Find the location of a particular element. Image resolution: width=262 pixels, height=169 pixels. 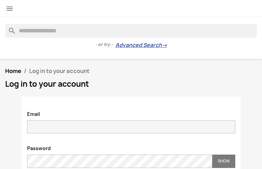

span: Log in to your account is located at coordinates (59, 71).